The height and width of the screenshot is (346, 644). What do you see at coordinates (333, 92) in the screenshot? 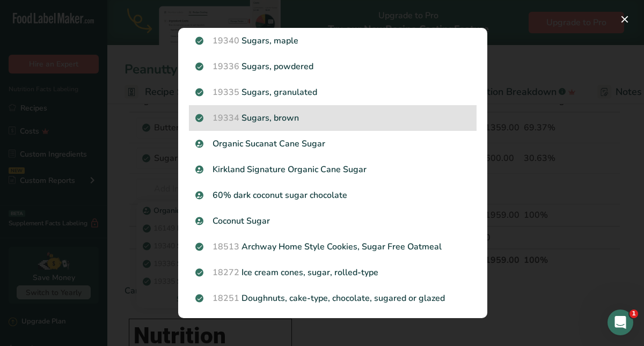
I see `p: Sugars, granulated` at bounding box center [333, 92].